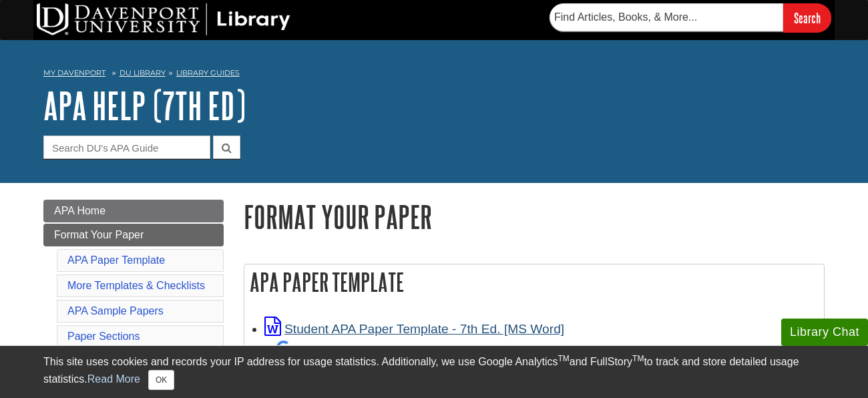  I want to click on small: Or, so click(404, 350).